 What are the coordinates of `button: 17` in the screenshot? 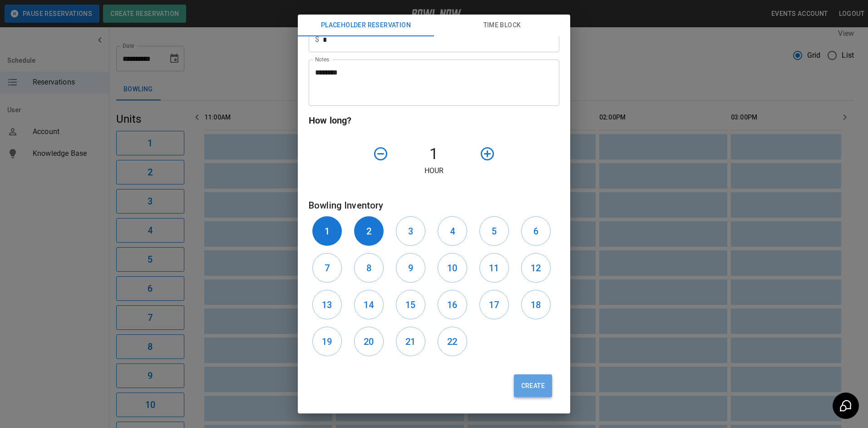 It's located at (494, 305).